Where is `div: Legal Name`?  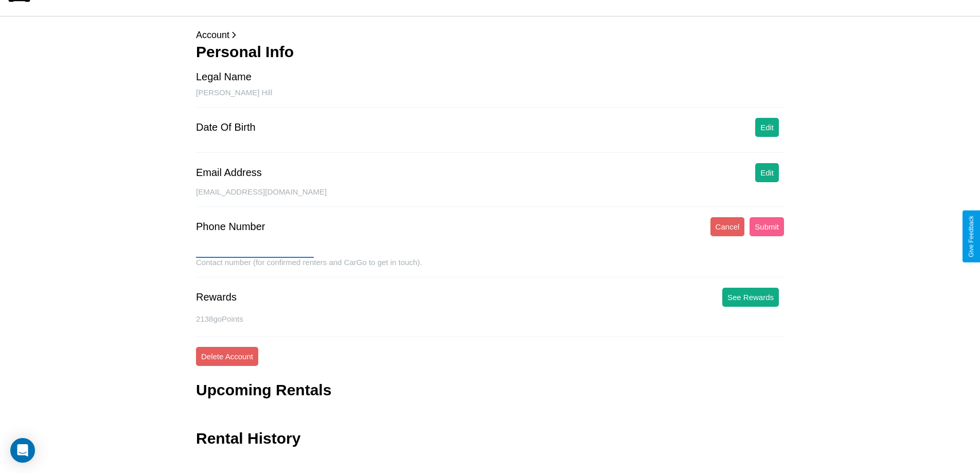 div: Legal Name is located at coordinates (223, 77).